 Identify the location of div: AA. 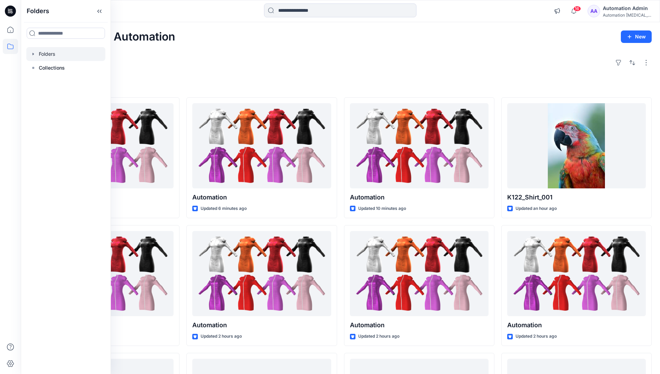
(594, 11).